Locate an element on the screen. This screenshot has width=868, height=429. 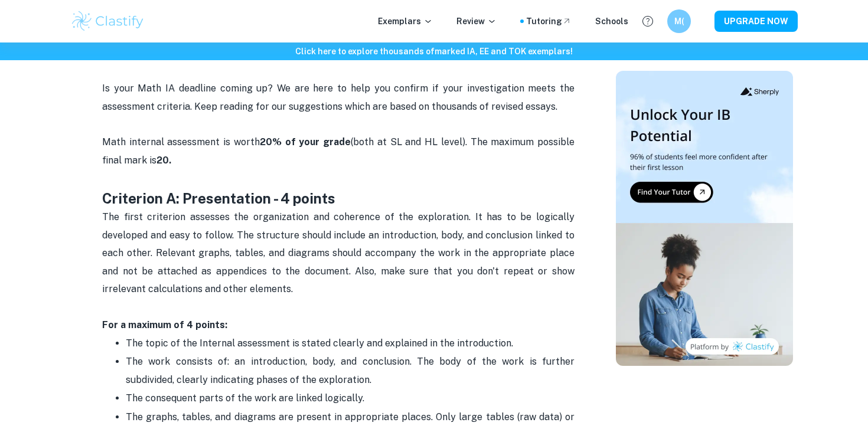
p: Is your Math IA deadline coming up? We are here to help you confirm if your investigation meets t... is located at coordinates (338, 125).